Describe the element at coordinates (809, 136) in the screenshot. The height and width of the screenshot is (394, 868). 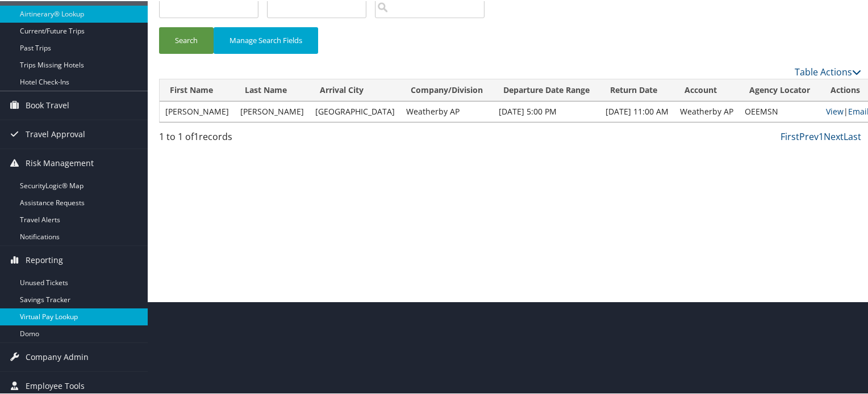
I see `a: Prev` at that location.